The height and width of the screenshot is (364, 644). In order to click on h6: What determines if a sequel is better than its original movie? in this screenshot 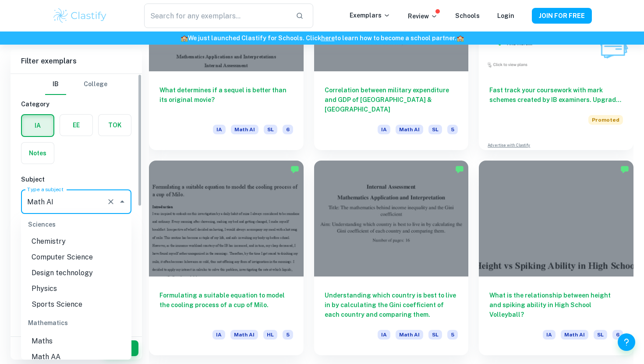, I will do `click(226, 100)`.